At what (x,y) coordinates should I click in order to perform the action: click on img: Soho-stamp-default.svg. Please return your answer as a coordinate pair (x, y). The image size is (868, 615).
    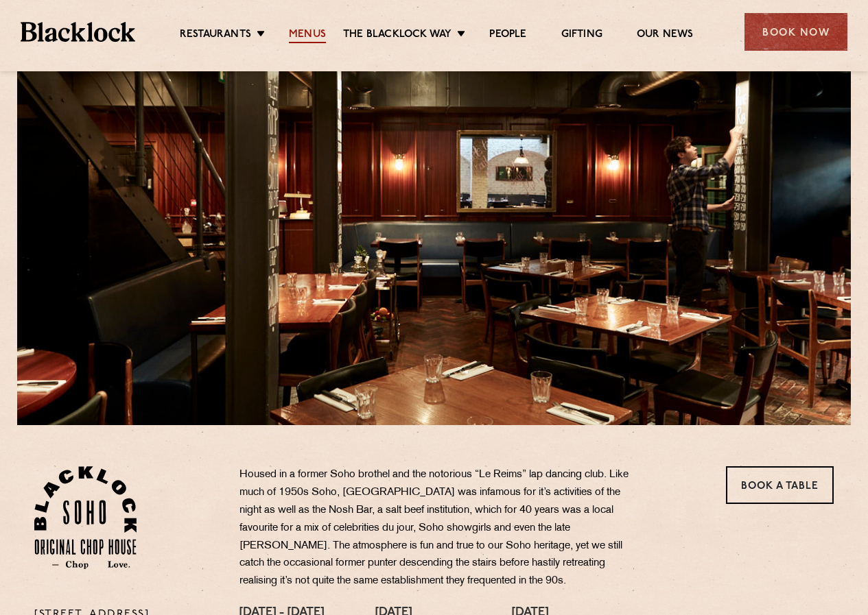
    Looking at the image, I should click on (85, 518).